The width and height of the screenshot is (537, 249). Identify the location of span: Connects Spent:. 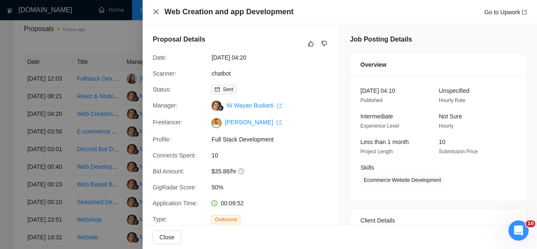
(175, 155).